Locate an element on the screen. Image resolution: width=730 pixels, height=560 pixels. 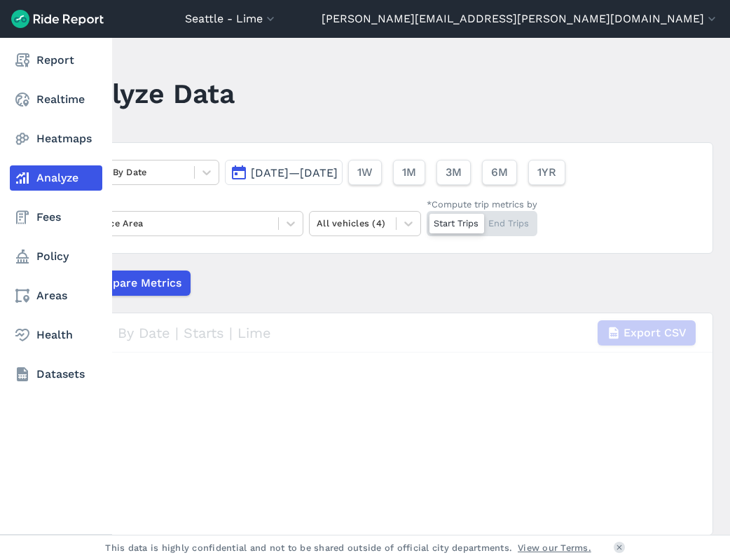
a: Fees is located at coordinates (56, 218).